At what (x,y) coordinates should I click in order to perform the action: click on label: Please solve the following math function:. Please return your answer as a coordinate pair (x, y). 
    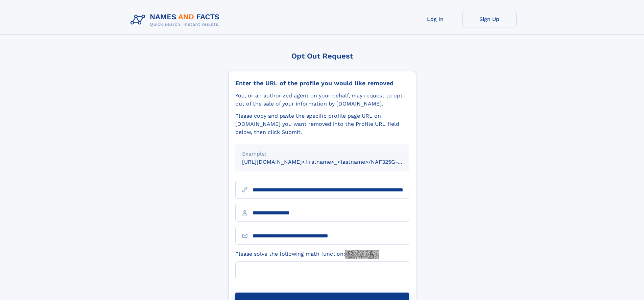
    Looking at the image, I should click on (307, 254).